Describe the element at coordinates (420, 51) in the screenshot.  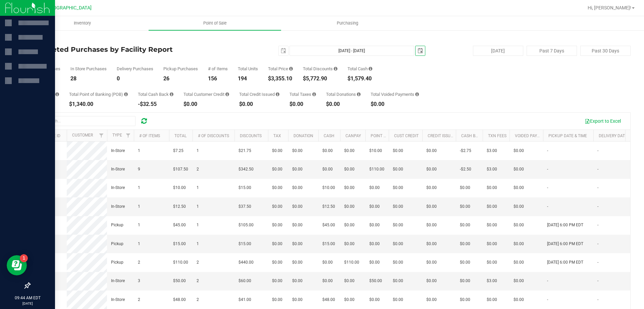
I see `span: select` at that location.